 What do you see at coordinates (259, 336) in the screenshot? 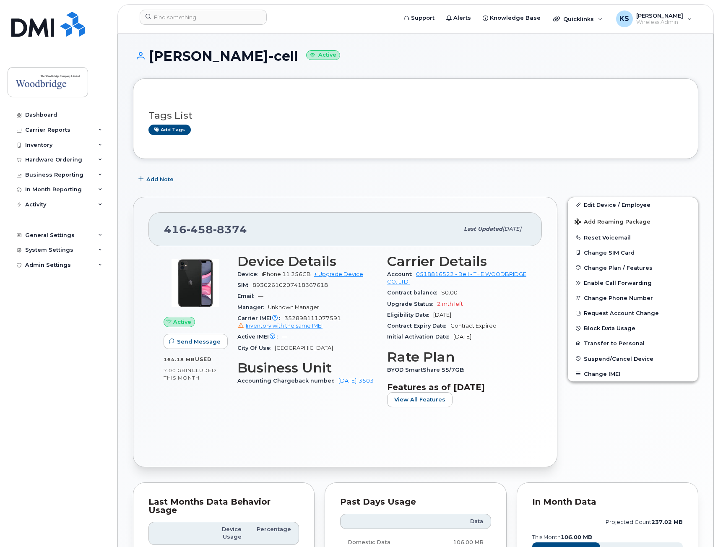
I see `span: Active IMEI` at bounding box center [259, 336].